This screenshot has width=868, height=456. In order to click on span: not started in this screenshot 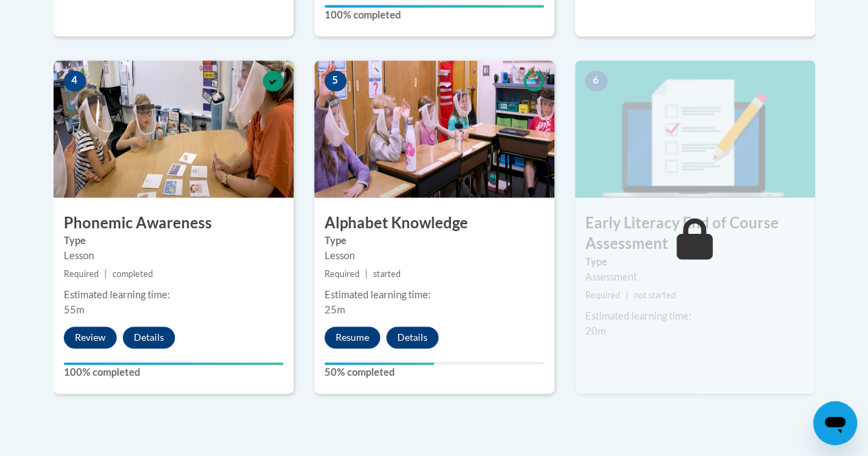, I will do `click(655, 295)`.